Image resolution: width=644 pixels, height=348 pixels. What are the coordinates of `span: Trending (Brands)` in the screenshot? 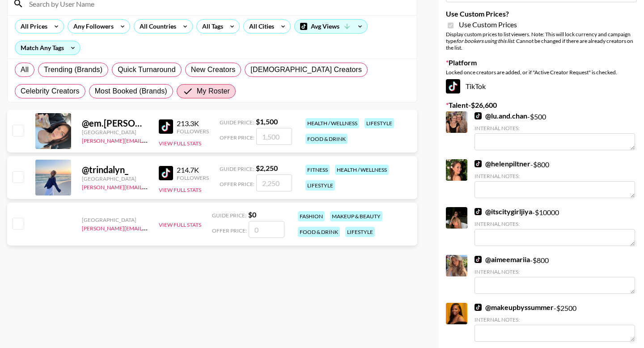 It's located at (73, 70).